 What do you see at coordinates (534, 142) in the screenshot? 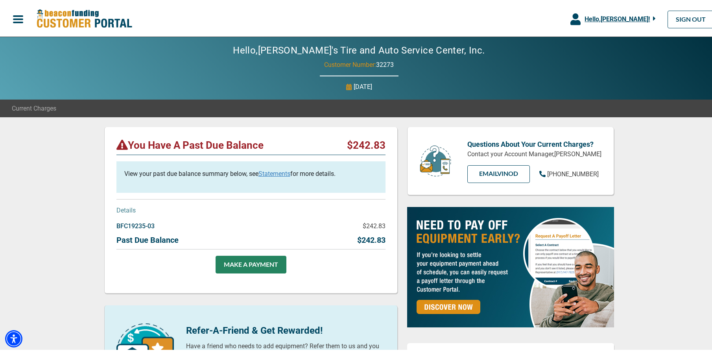
I see `p: Questions About Your Current Charges?` at bounding box center [534, 142].